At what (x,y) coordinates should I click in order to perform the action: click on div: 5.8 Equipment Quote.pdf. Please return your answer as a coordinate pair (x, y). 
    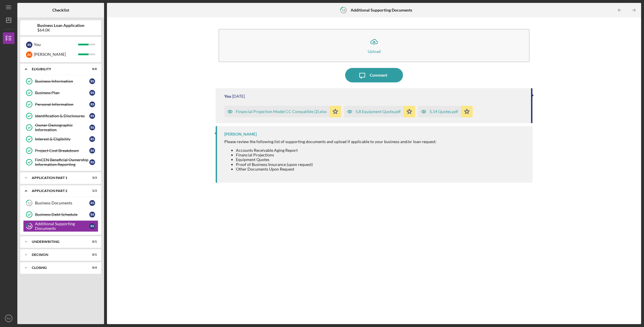
    Looking at the image, I should click on (378, 112).